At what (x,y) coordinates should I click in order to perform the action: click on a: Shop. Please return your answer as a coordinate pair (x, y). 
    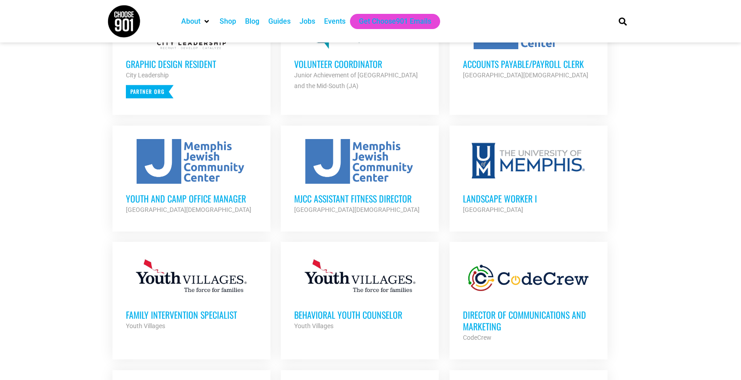
    Looking at the image, I should click on (228, 21).